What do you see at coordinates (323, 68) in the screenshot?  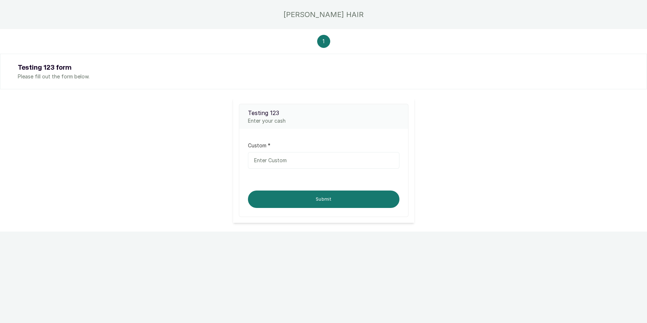 I see `h1: Testing 123 form` at bounding box center [323, 68].